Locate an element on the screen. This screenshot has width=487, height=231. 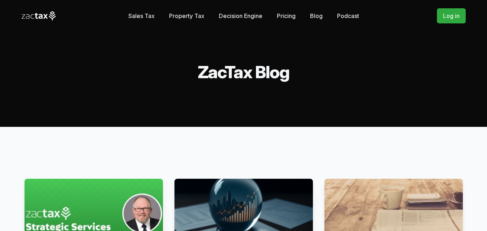
a: Pricing is located at coordinates (286, 16).